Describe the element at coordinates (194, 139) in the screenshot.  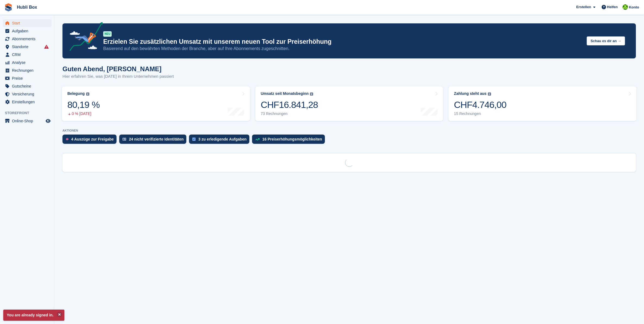
I see `img: task-75834270c22a3079a89374b754ae025e5fb1db73e45f91037f5363f120a921f8.svg` at that location.